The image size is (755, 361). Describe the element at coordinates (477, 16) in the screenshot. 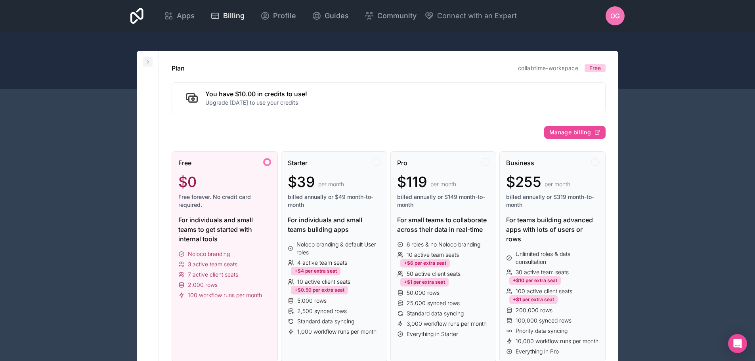

I see `span: Connect with an Expert` at that location.